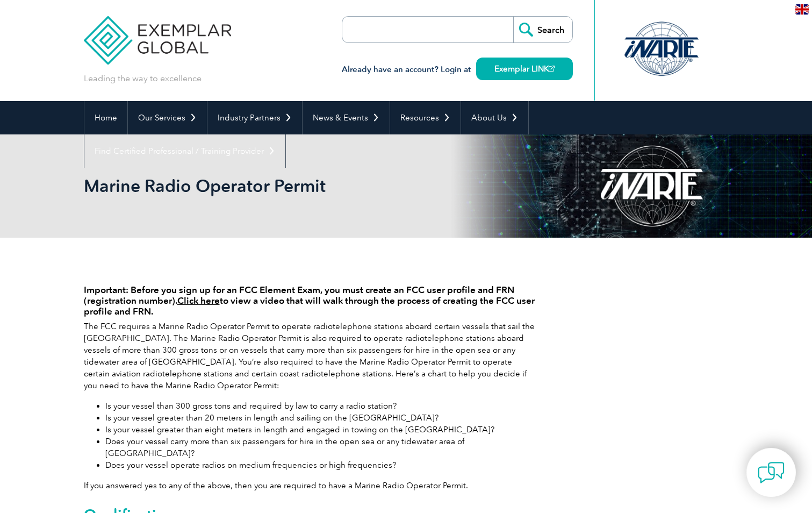  I want to click on h4: Important: Before you sign up for an FCC Element Exam, you must create an FCC user profile and FR..., so click(310, 301).